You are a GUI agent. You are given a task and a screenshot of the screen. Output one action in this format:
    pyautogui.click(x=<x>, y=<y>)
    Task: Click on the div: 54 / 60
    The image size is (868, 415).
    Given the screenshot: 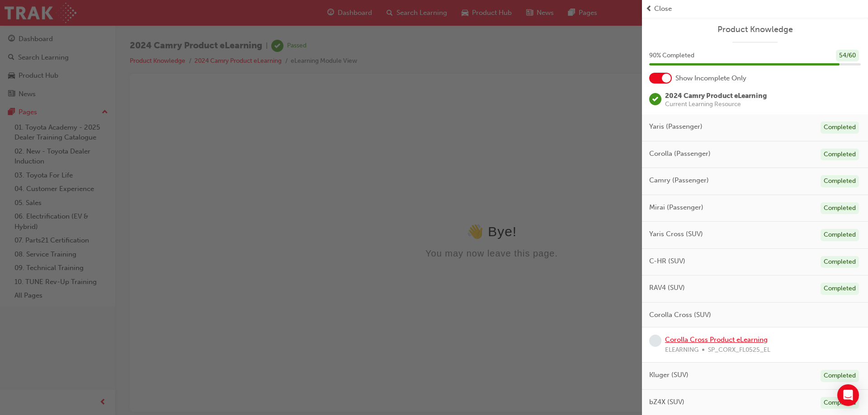 What is the action you would take?
    pyautogui.click(x=848, y=55)
    